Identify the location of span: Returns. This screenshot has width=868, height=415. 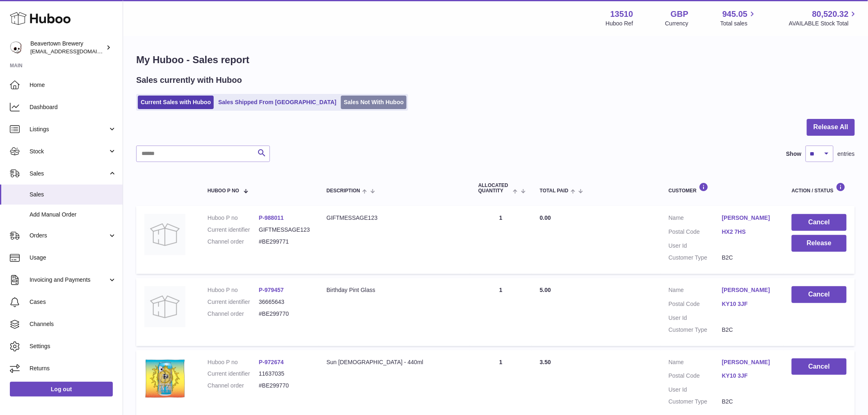
(73, 368).